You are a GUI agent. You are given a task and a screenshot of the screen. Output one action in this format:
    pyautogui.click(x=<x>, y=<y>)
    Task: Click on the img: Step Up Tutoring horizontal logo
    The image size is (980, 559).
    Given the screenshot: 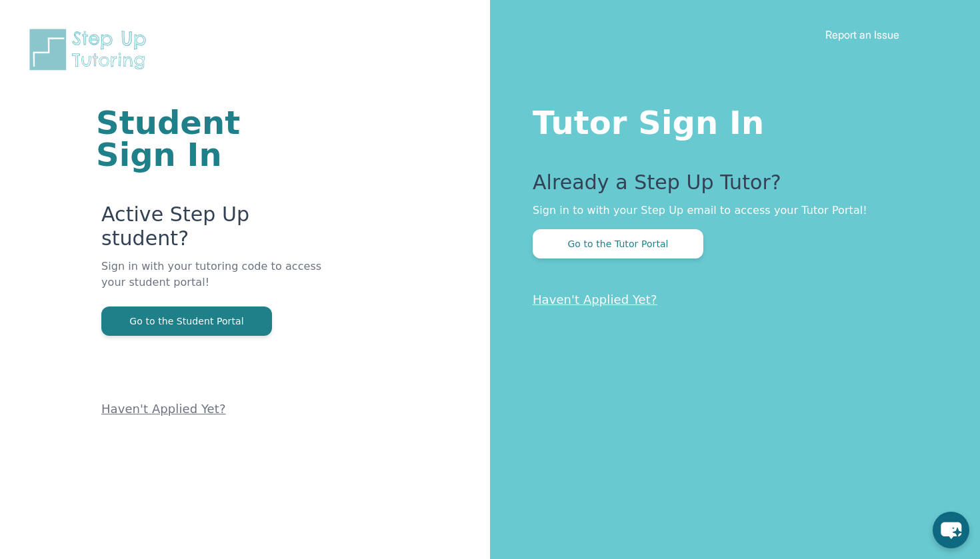 What is the action you would take?
    pyautogui.click(x=90, y=49)
    